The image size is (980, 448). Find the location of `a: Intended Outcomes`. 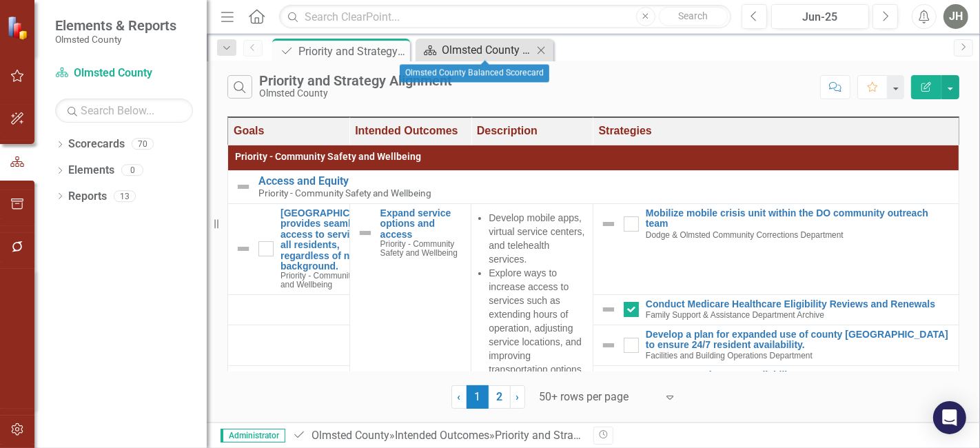

a: Intended Outcomes is located at coordinates (442, 435).